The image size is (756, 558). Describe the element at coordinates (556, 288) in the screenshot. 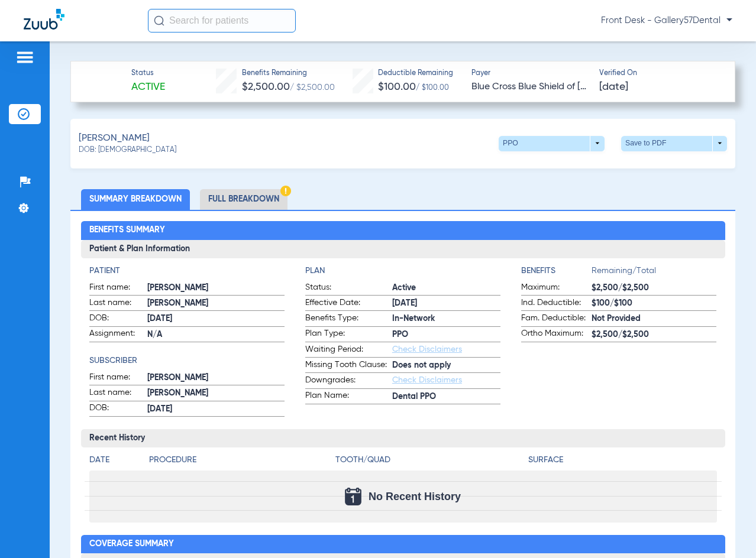

I see `span: Maximum:` at that location.